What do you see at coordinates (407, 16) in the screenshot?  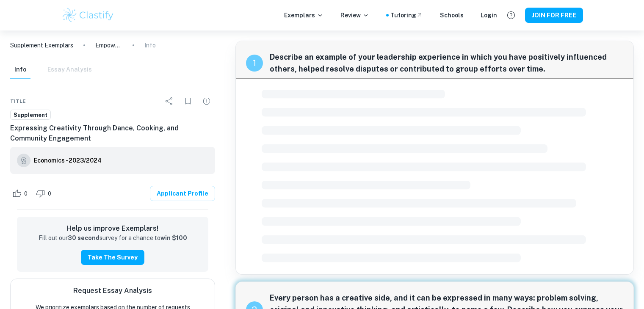 I see `a: Tutoring` at bounding box center [407, 16].